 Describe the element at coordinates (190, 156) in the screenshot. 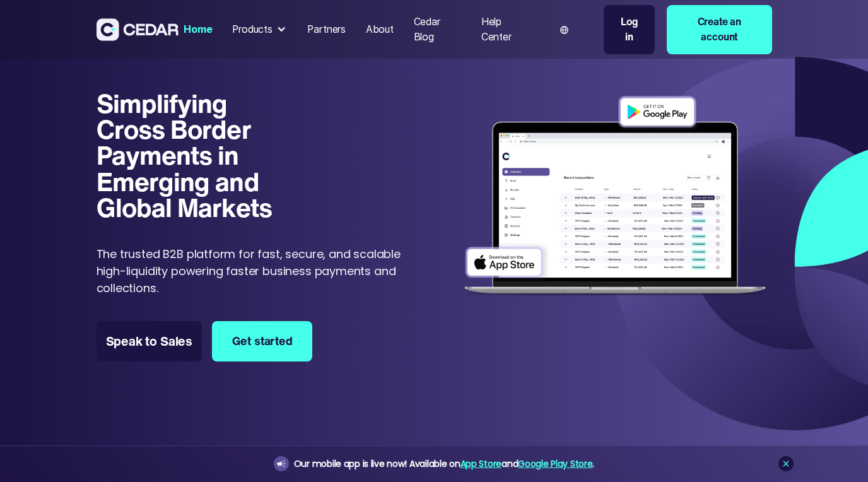

I see `h1: Simplifying Cross Border Payments in Emerging and Global Markets` at that location.